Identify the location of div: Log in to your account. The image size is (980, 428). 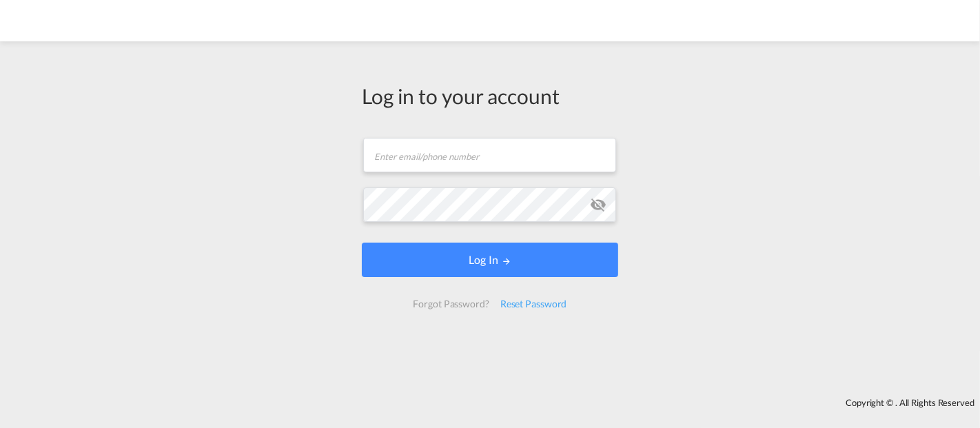
(490, 96).